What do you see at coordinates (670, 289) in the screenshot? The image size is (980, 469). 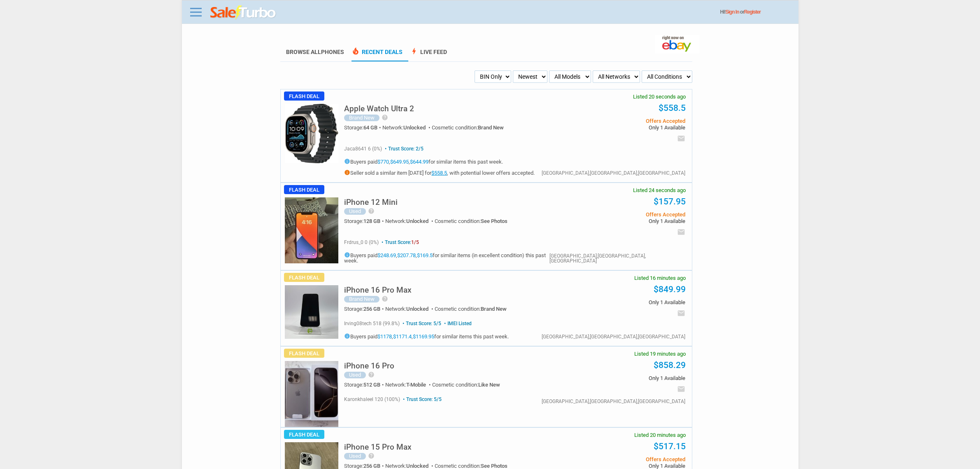 I see `a: $849.99` at bounding box center [670, 289].